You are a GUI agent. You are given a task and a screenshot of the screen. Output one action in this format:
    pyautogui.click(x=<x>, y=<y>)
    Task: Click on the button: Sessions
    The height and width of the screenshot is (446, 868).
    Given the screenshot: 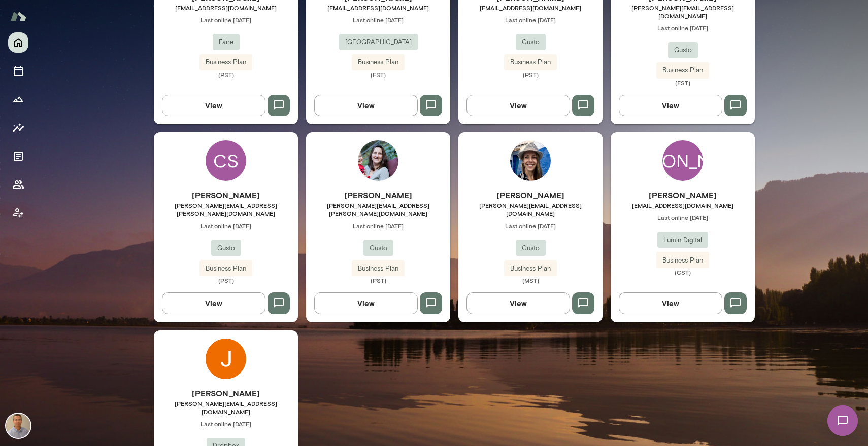 What is the action you would take?
    pyautogui.click(x=18, y=71)
    